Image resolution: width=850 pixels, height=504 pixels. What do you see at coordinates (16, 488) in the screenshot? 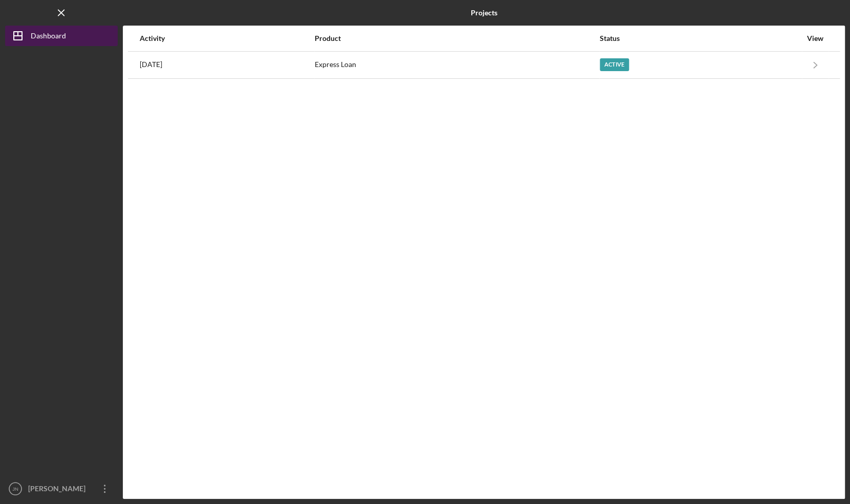
I see `text: JN` at bounding box center [16, 488].